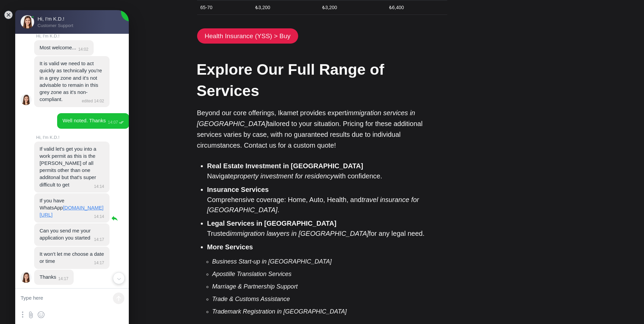 This screenshot has height=324, width=644. What do you see at coordinates (327, 229) in the screenshot?
I see `li: Trusted for any legal need.` at bounding box center [327, 229].